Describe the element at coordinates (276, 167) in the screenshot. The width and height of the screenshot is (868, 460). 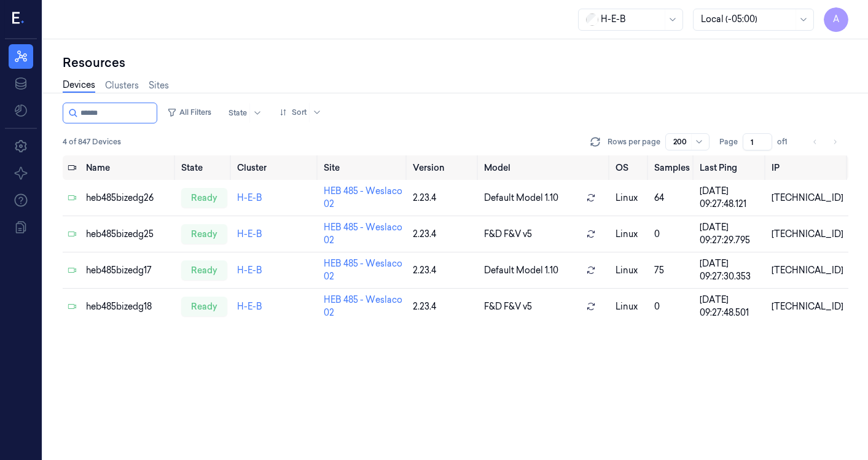
I see `th: Cluster` at that location.